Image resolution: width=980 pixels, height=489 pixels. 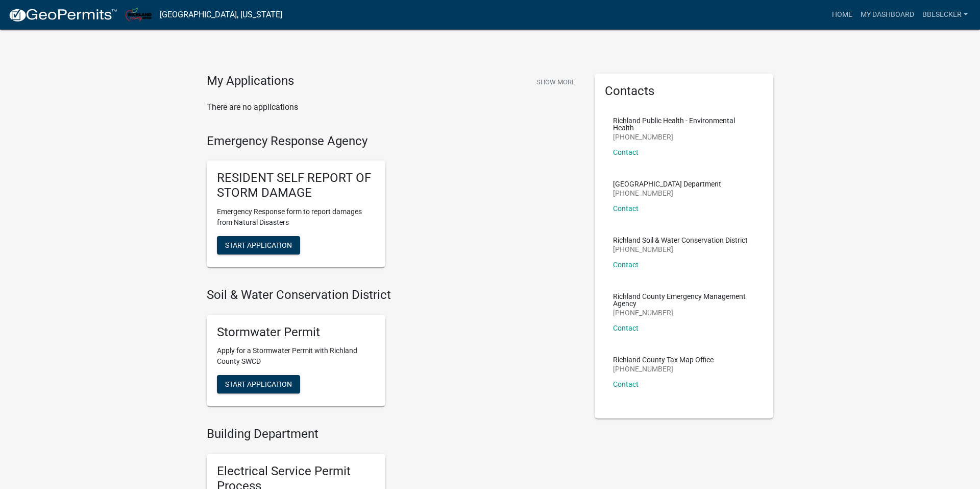 I want to click on p: Emergency Response form to report damages from Natural Disasters, so click(x=296, y=217).